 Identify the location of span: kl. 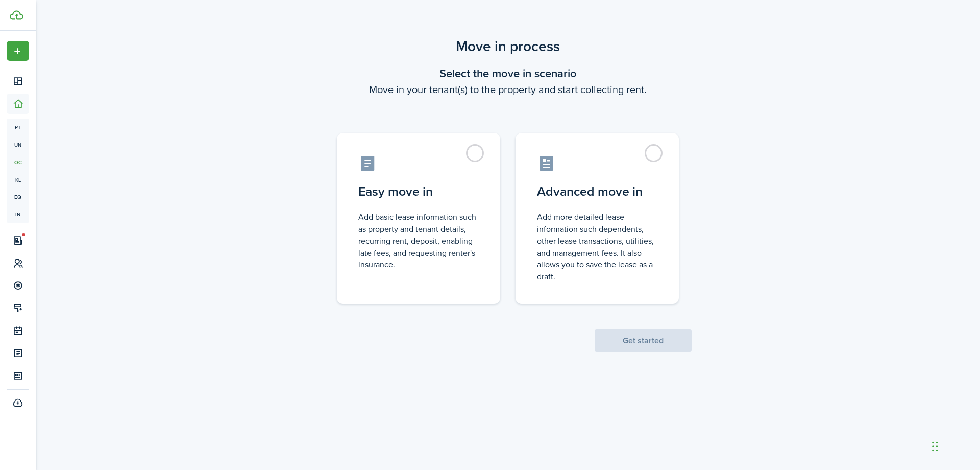
(18, 179).